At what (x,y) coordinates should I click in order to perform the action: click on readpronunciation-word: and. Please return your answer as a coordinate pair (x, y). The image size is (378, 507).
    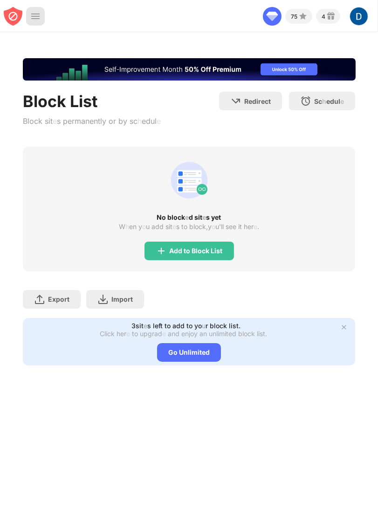
    Looking at the image, I should click on (173, 333).